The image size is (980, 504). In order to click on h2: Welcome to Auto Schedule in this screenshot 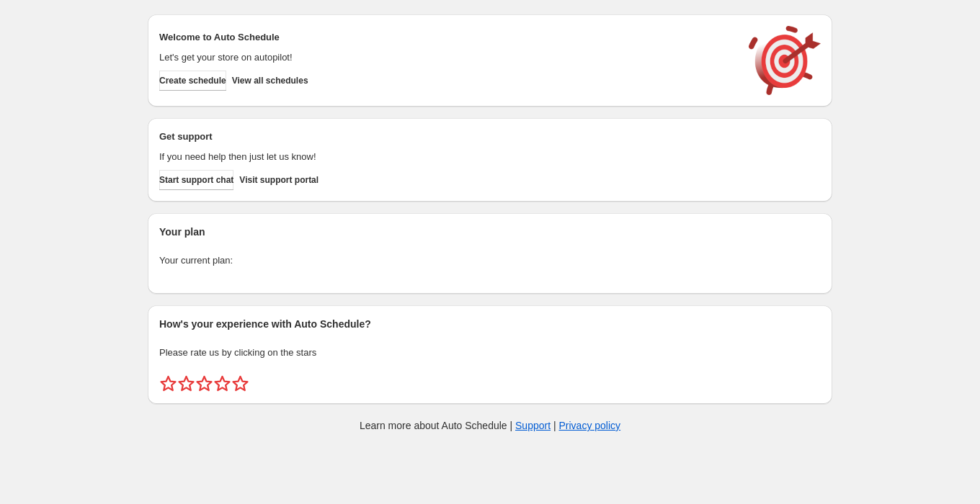, I will do `click(447, 38)`.